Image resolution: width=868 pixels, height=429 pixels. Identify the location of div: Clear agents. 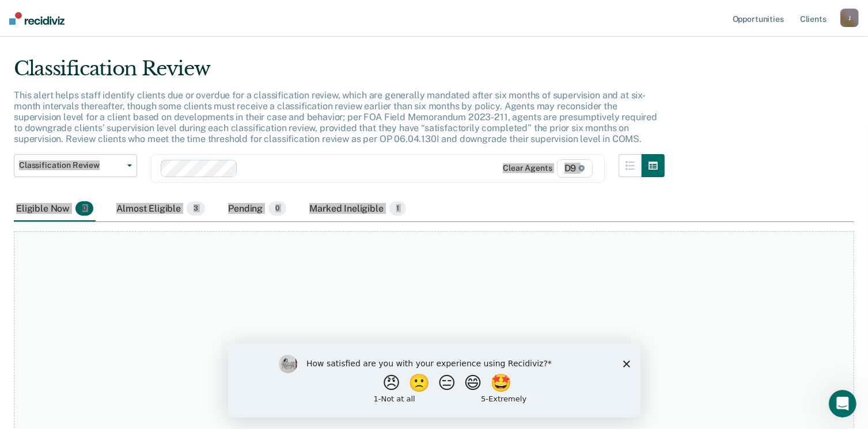
(527, 168).